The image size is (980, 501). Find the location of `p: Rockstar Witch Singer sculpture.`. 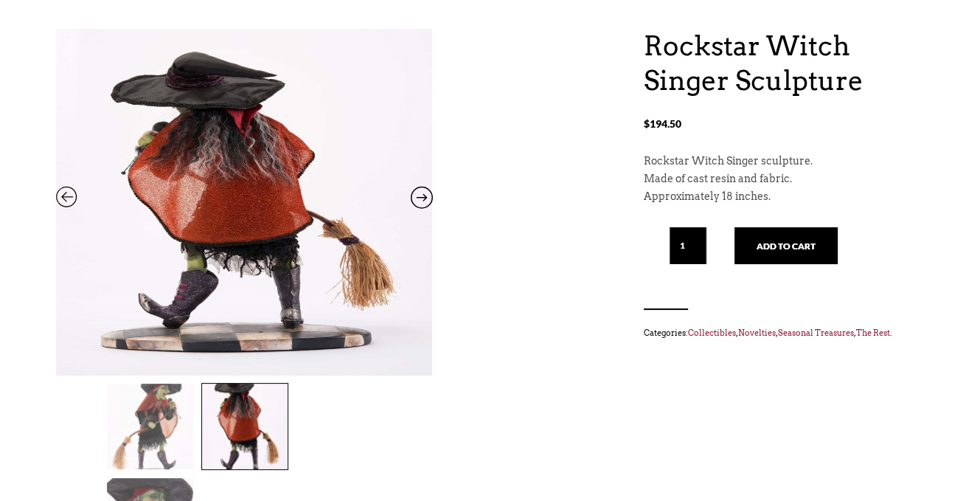

p: Rockstar Witch Singer sculpture. is located at coordinates (784, 162).